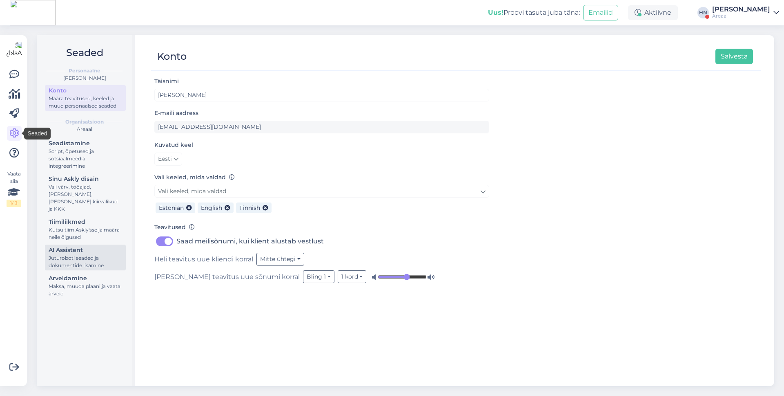 This screenshot has height=396, width=784. Describe the element at coordinates (37, 133) in the screenshot. I see `div: Seaded` at that location.